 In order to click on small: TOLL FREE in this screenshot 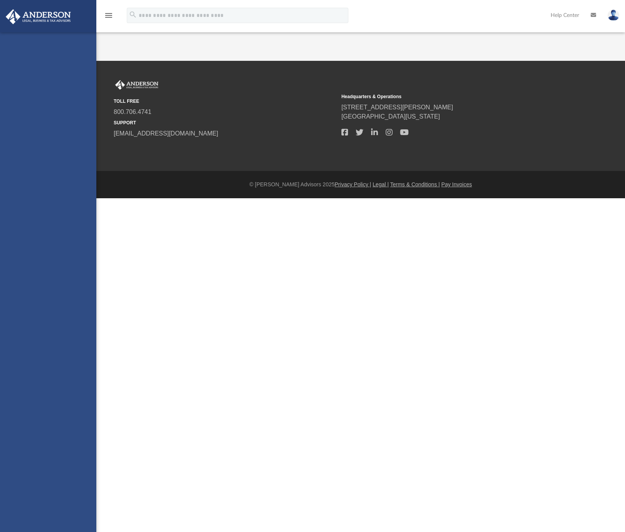, I will do `click(225, 101)`.